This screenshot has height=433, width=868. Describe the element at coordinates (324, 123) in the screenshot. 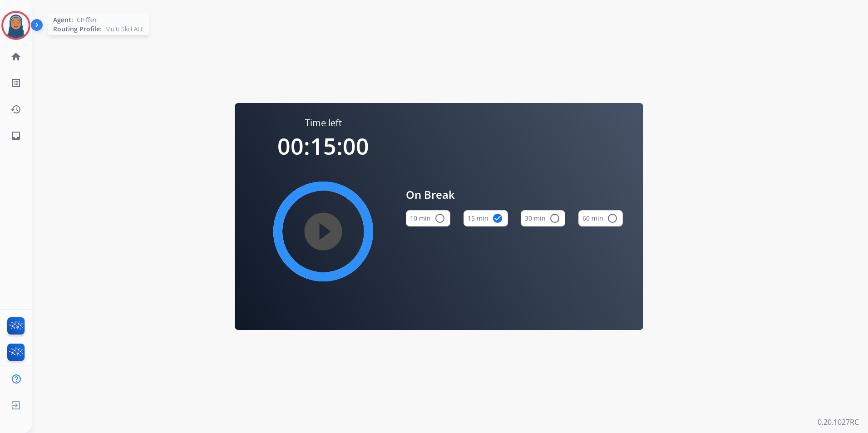

I see `span: Time left` at that location.